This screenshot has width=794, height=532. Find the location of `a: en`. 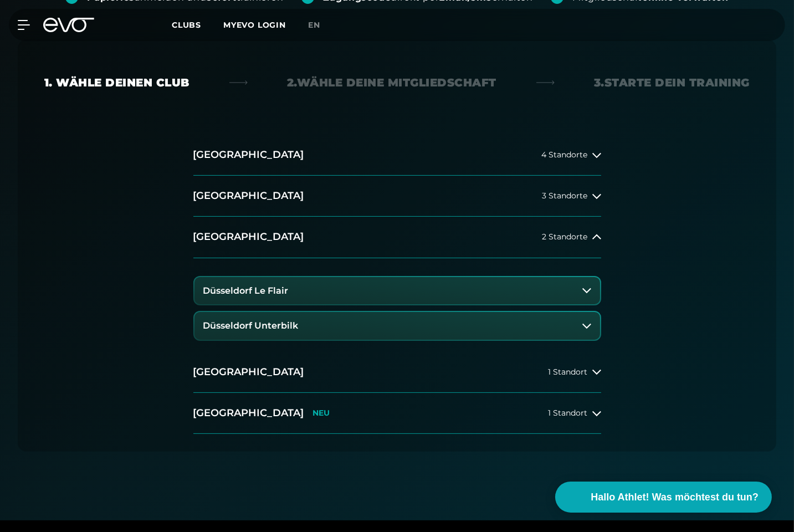

a: en is located at coordinates (321, 25).